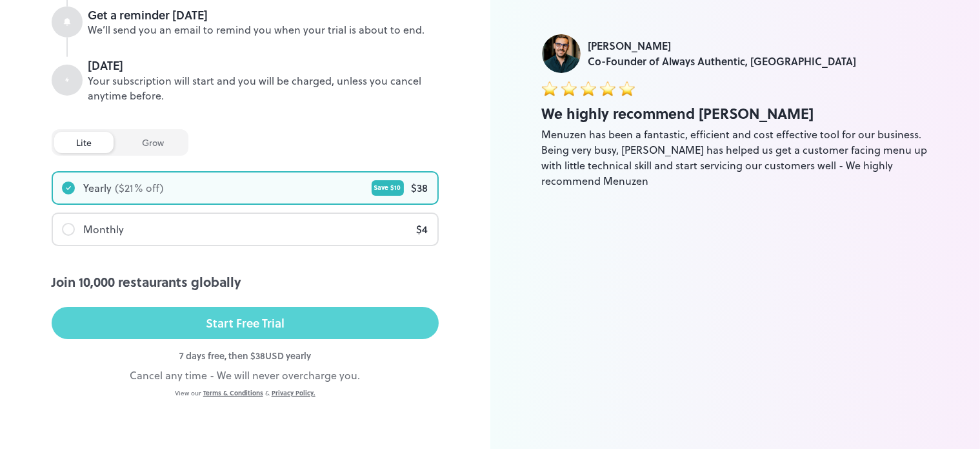  I want to click on a: Terms & Conditions, so click(233, 393).